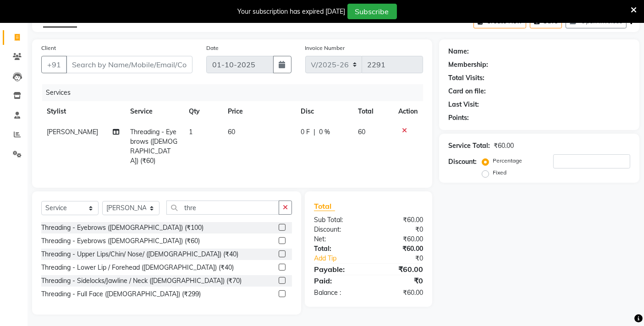 The height and width of the screenshot is (326, 644). What do you see at coordinates (191, 132) in the screenshot?
I see `span: 1` at bounding box center [191, 132].